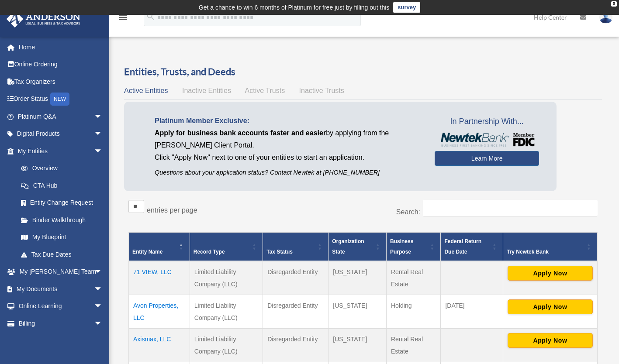 This screenshot has width=619, height=364. Describe the element at coordinates (61, 203) in the screenshot. I see `a: Entity Change Request` at that location.